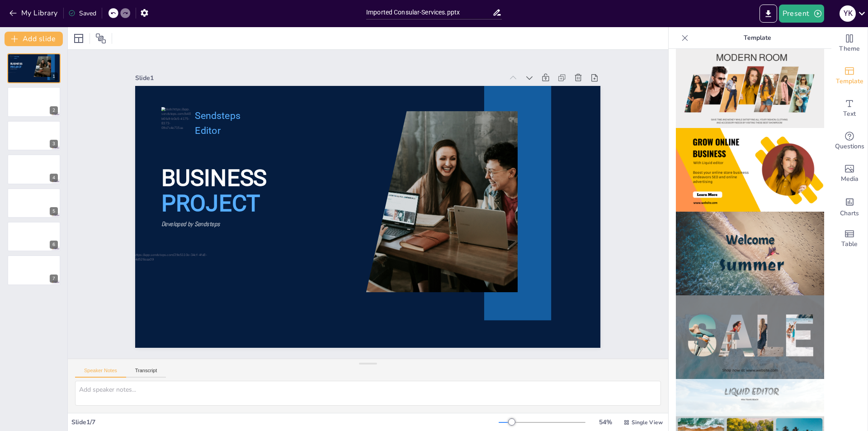 This screenshot has width=868, height=431. What do you see at coordinates (100, 372) in the screenshot?
I see `button: Speaker Notes` at bounding box center [100, 372].